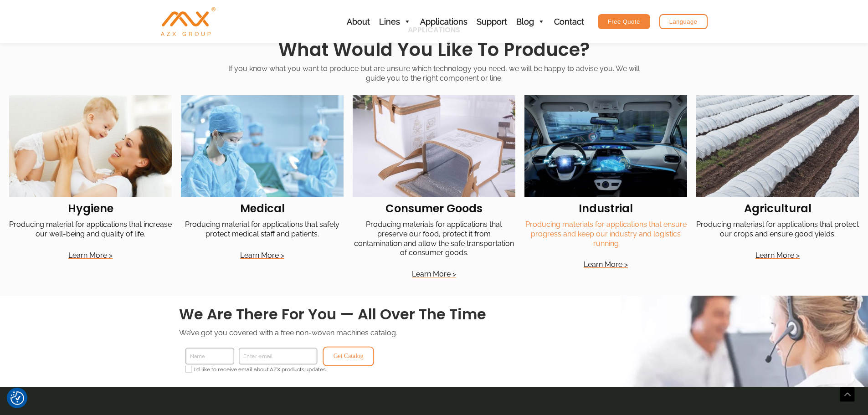 The image size is (868, 415). What do you see at coordinates (209, 357) in the screenshot?
I see `input: Name` at bounding box center [209, 357].